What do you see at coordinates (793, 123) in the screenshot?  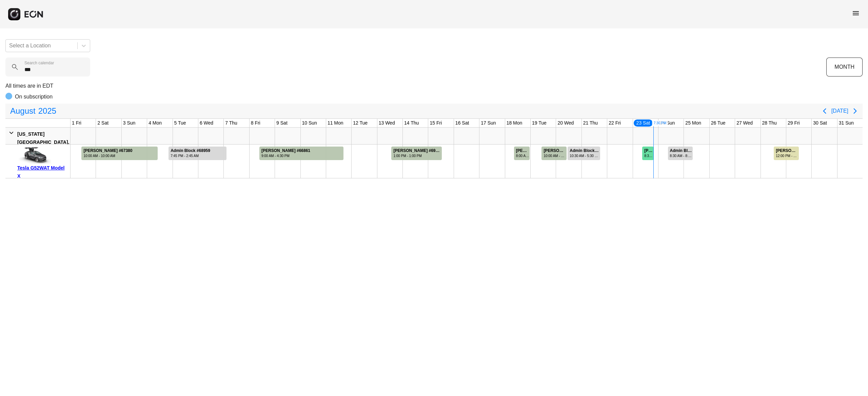 I see `div: 29 Fri` at bounding box center [793, 123].